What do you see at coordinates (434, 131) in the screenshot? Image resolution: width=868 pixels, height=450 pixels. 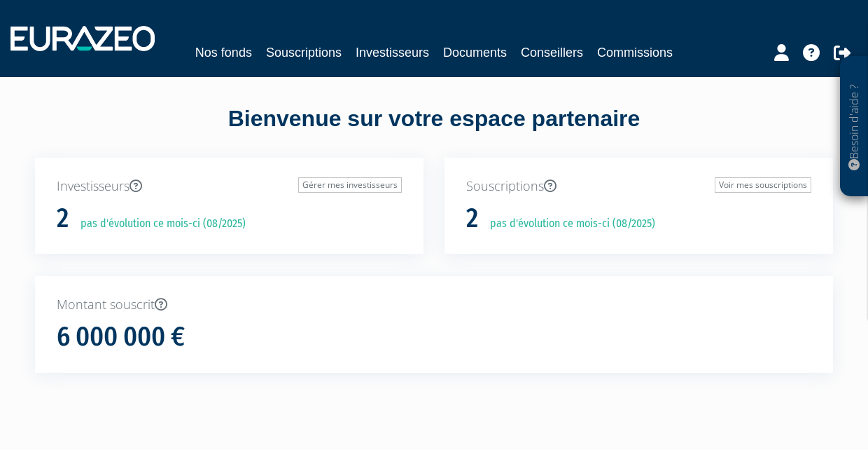 I see `div: Bienvenue sur votre espace partenaire` at bounding box center [434, 131].